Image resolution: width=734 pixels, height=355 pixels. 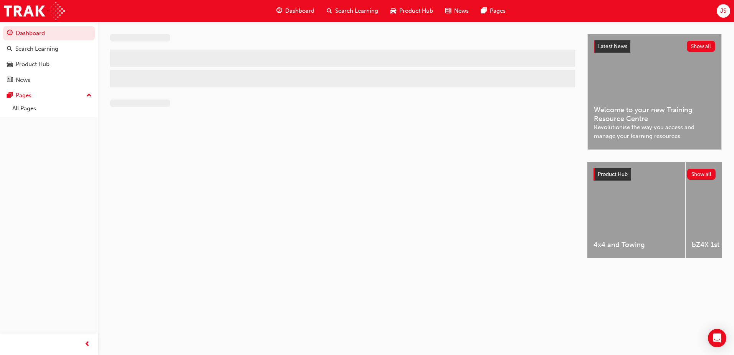 I want to click on span: Dashboard, so click(x=300, y=11).